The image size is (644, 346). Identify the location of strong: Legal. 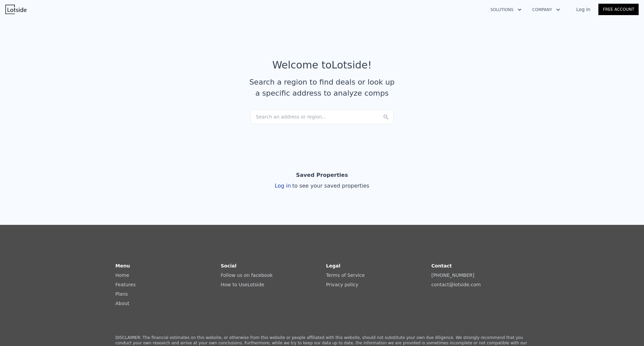
(333, 266).